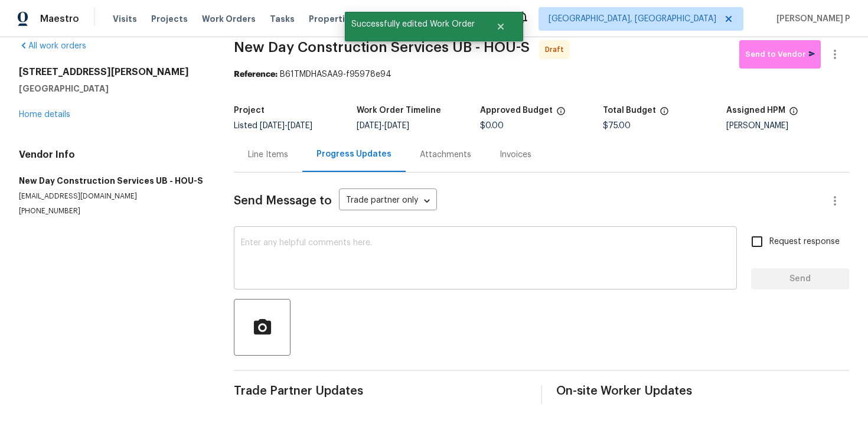 The width and height of the screenshot is (868, 423). I want to click on button: Close, so click(500, 27).